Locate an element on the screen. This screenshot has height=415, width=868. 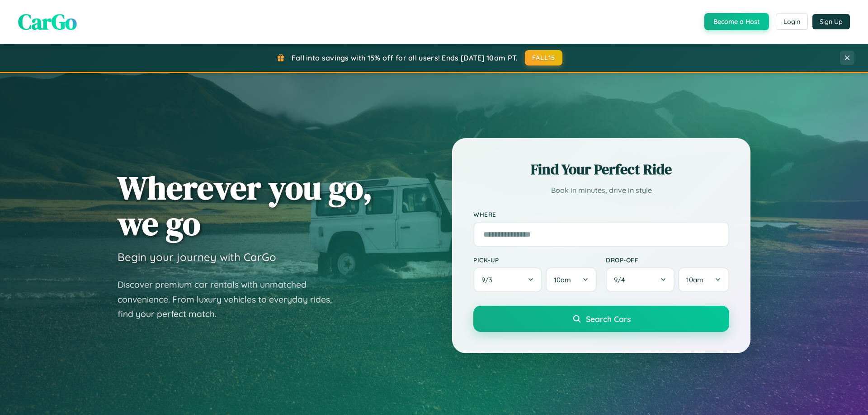
button: Search Cars is located at coordinates (601, 319).